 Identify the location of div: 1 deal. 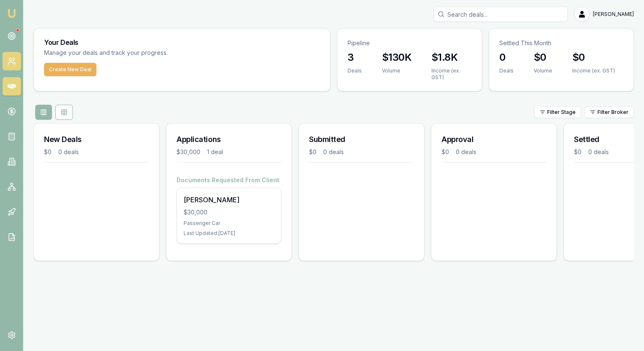
(215, 152).